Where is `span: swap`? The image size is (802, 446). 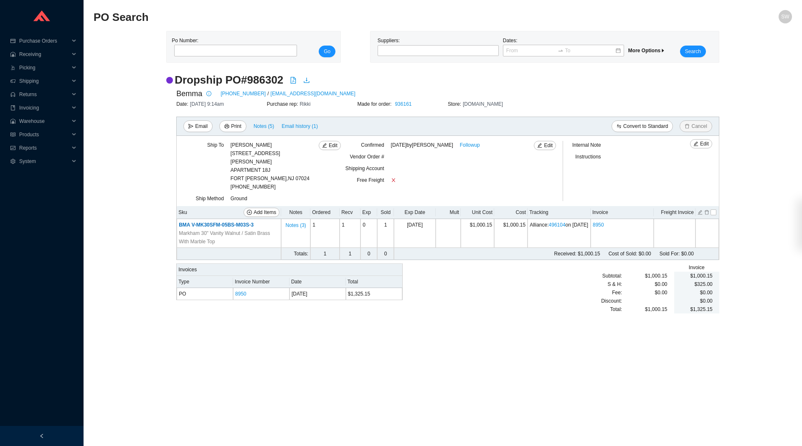
span: swap is located at coordinates (619, 127).